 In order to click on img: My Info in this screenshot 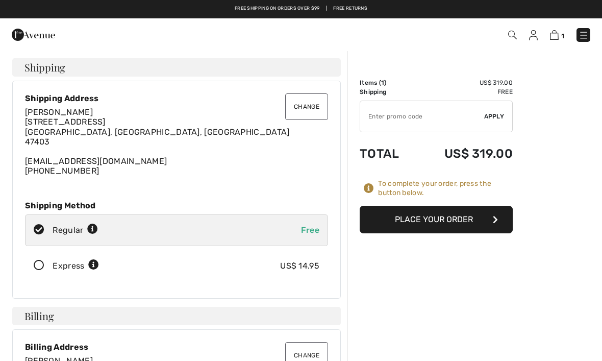, I will do `click(533, 35)`.